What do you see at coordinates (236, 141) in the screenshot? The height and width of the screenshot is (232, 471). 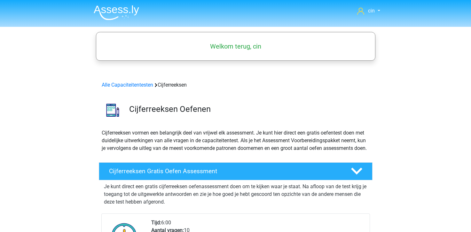 I see `p: Cijferreeksen vormen een belangrijk deel van vrijwel elk assessment. Je kunt hier direct een grat...` at bounding box center [236, 141].